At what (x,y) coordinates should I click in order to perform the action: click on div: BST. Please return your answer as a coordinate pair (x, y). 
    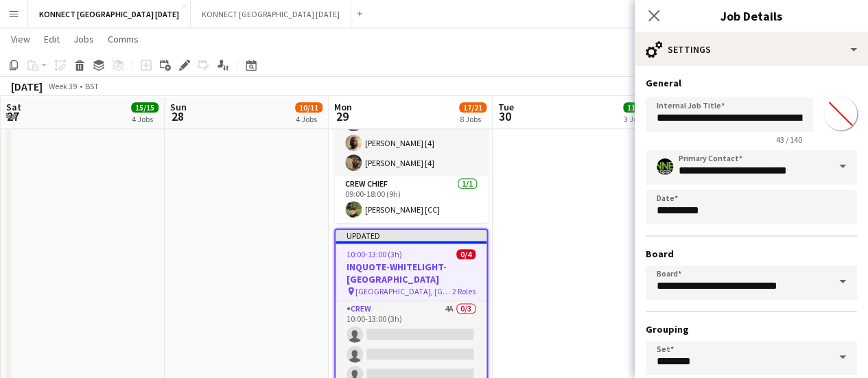
    Looking at the image, I should click on (92, 86).